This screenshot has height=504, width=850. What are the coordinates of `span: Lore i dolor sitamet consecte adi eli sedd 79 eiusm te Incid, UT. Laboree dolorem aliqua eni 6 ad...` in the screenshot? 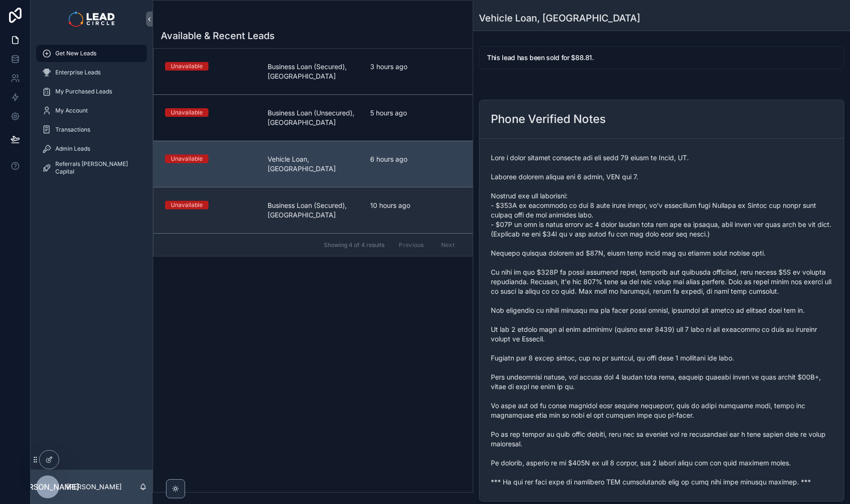 It's located at (662, 320).